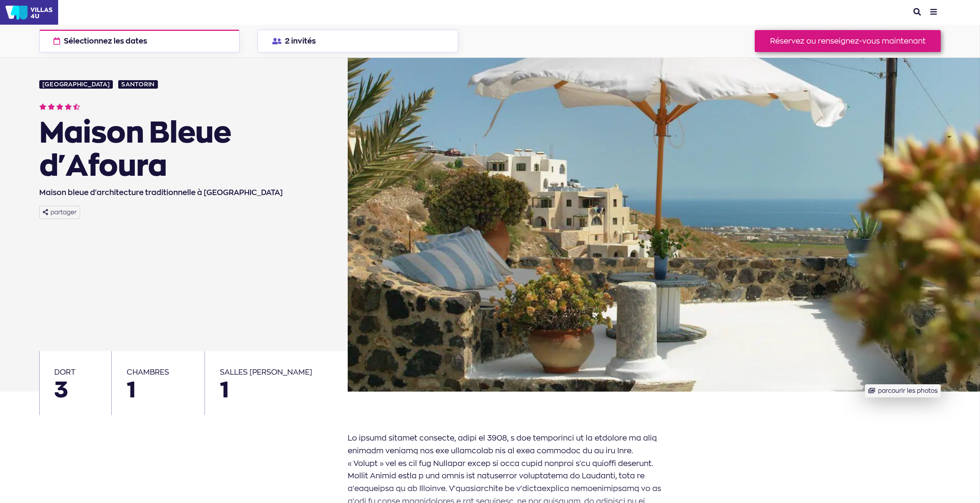  I want to click on button: Réservez ou renseignez-vous maintenant, so click(848, 41).